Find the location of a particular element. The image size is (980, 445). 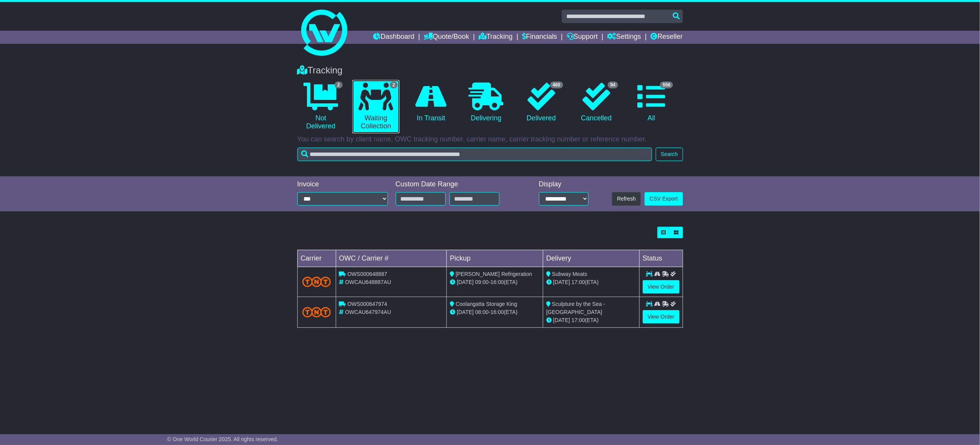

td: Pickup is located at coordinates (495, 259).